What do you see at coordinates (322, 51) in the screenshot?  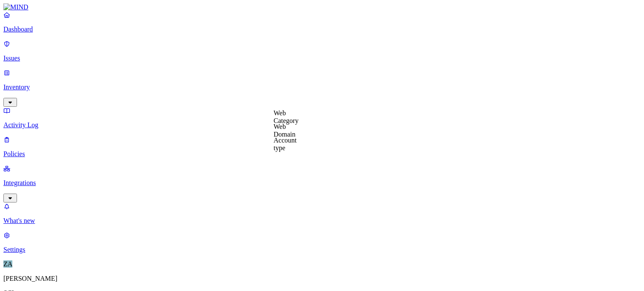 I see `a: Issues` at bounding box center [322, 51].